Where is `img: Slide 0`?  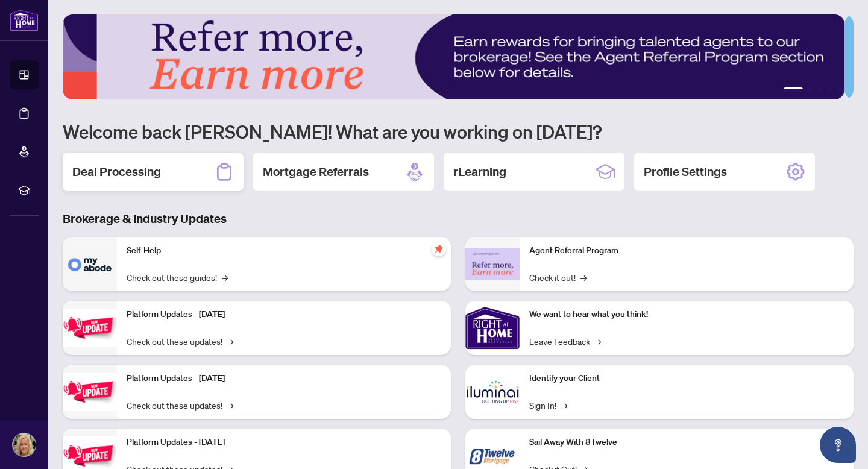 img: Slide 0 is located at coordinates (453, 57).